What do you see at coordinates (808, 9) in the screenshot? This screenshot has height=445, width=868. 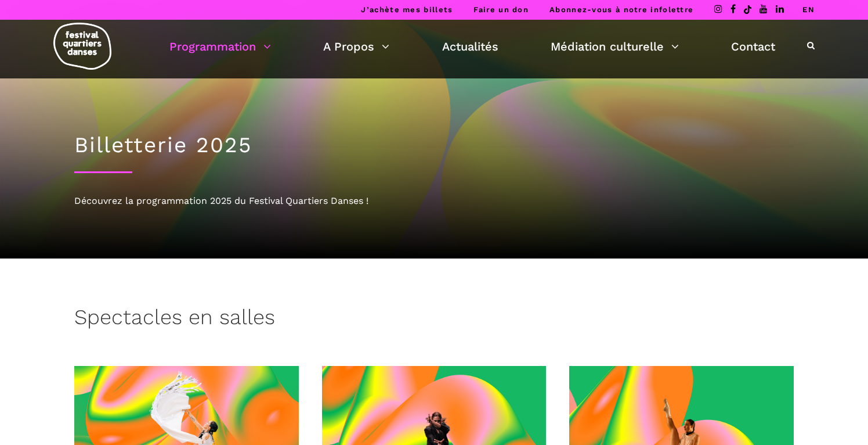 I see `a: EN` at bounding box center [808, 9].